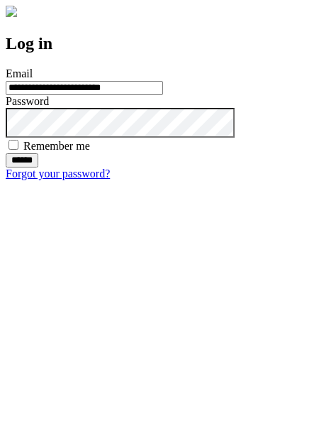 This screenshot has width=319, height=423. Describe the element at coordinates (11, 11) in the screenshot. I see `img: logo-4e3dc11c47720685a147b03b5a06dd966a58ff35d612b21f08c02c0306f2b779.png` at that location.